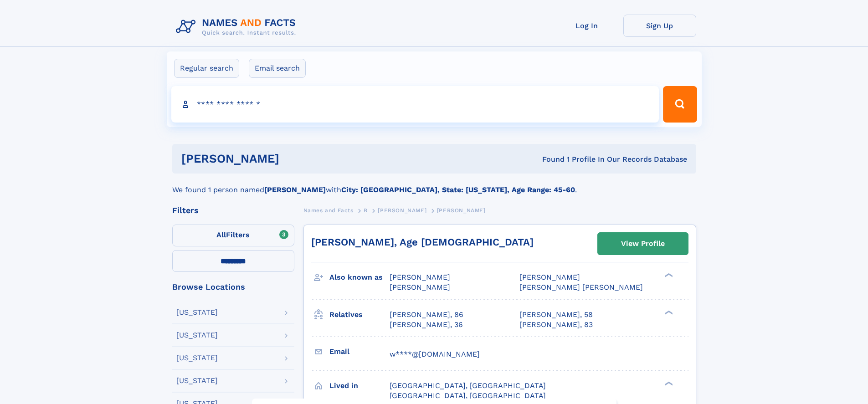 The width and height of the screenshot is (868, 404). Describe the element at coordinates (233, 210) in the screenshot. I see `div: Filters` at that location.